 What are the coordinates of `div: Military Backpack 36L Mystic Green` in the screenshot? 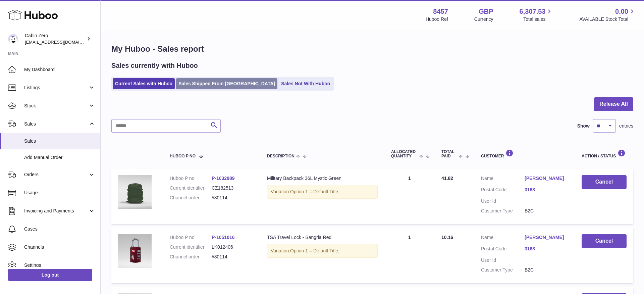 It's located at (322, 178).